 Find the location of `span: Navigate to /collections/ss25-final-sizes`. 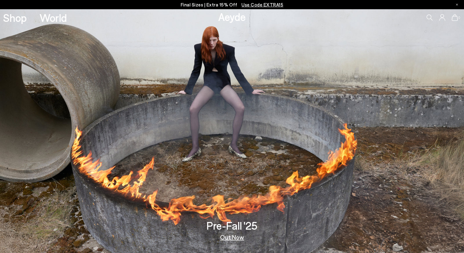

span: Navigate to /collections/ss25-final-sizes is located at coordinates (263, 5).